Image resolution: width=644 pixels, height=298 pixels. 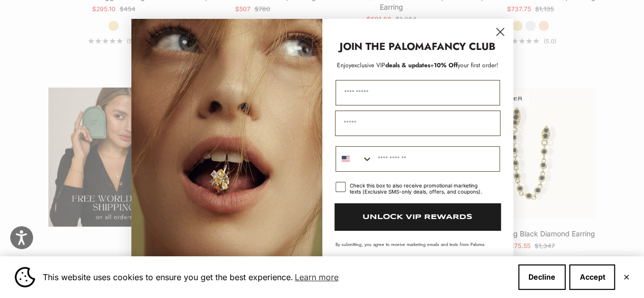 I want to click on button: Accept, so click(x=592, y=277).